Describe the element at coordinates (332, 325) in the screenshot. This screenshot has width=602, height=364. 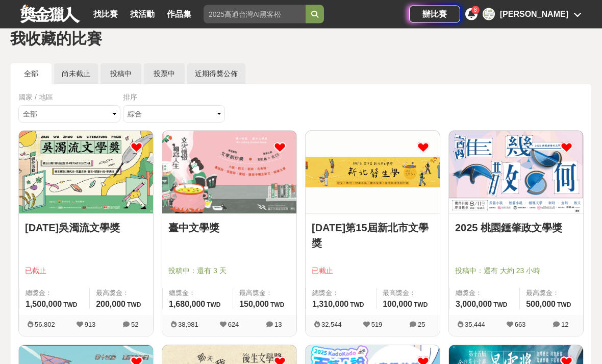
I see `span: 32,544` at that location.